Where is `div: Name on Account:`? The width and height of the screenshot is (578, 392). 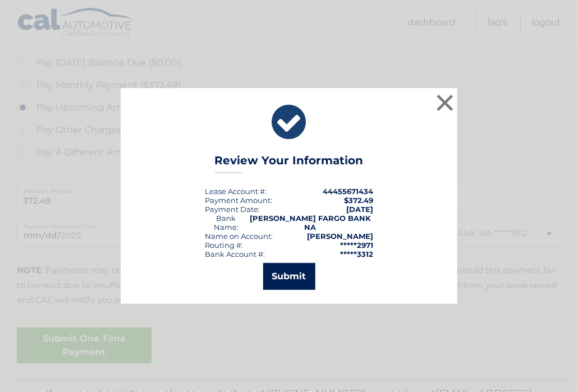
div: Name on Account: is located at coordinates (239, 236).